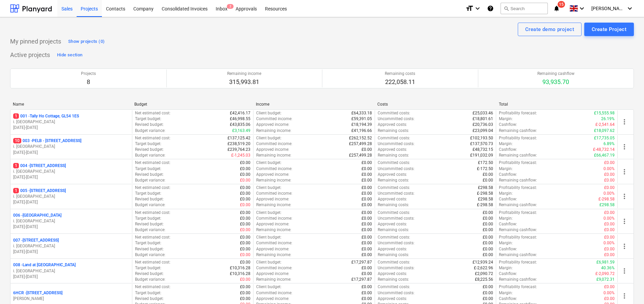 The height and width of the screenshot is (304, 644). Describe the element at coordinates (556, 74) in the screenshot. I see `p: Remaining cashflow` at that location.